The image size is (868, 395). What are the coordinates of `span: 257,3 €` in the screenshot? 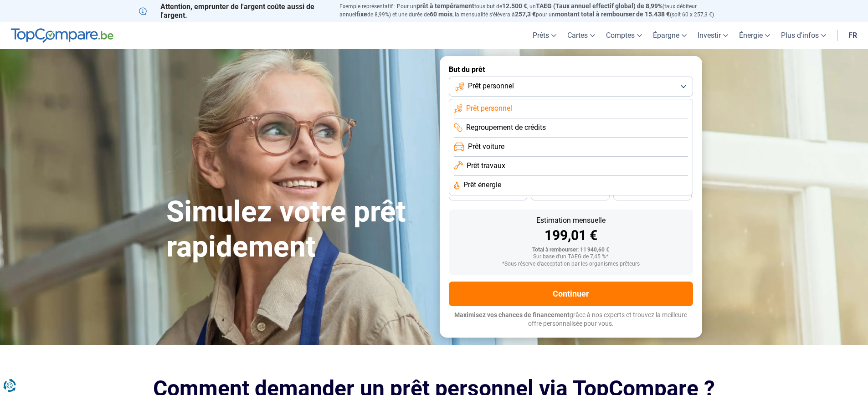 It's located at (526, 14).